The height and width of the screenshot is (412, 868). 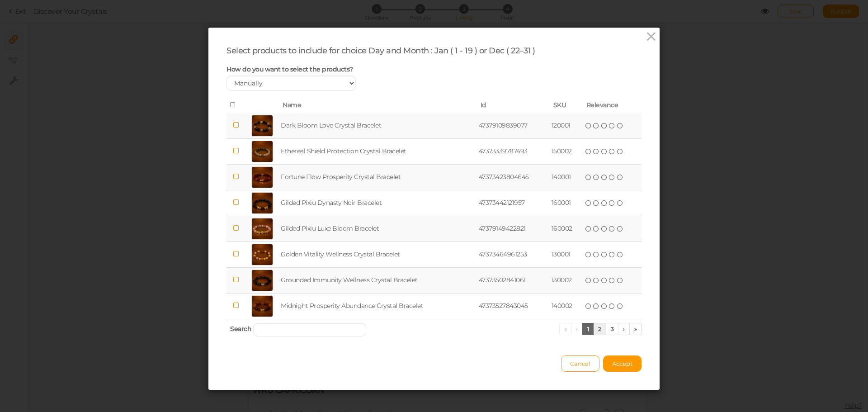 What do you see at coordinates (378, 228) in the screenshot?
I see `td: Gilded Pixiu Luxe Bloom Bracelet` at bounding box center [378, 228].